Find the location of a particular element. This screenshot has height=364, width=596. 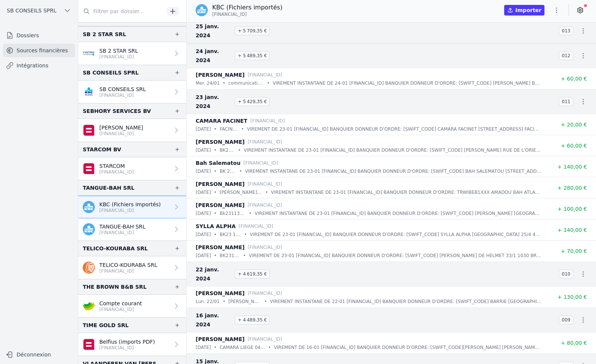

p: BK23 1369 is located at coordinates (231, 235).